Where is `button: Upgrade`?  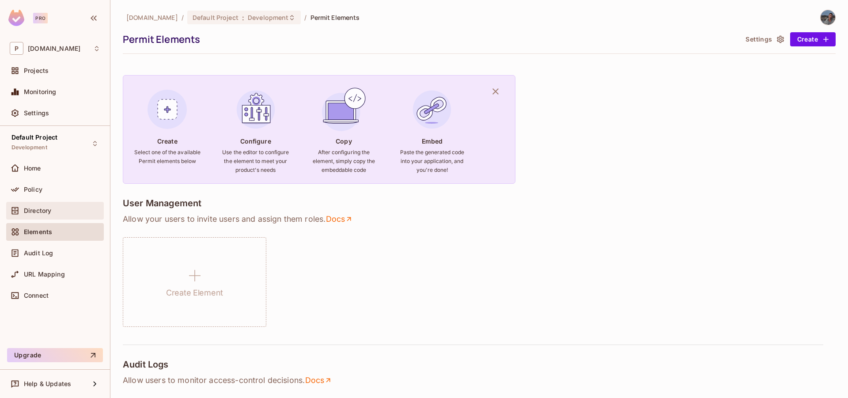 button: Upgrade is located at coordinates (55, 355).